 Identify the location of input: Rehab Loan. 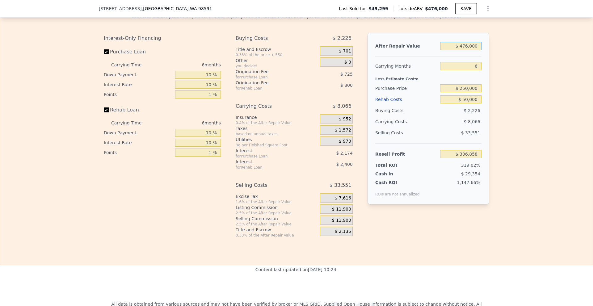
(106, 110).